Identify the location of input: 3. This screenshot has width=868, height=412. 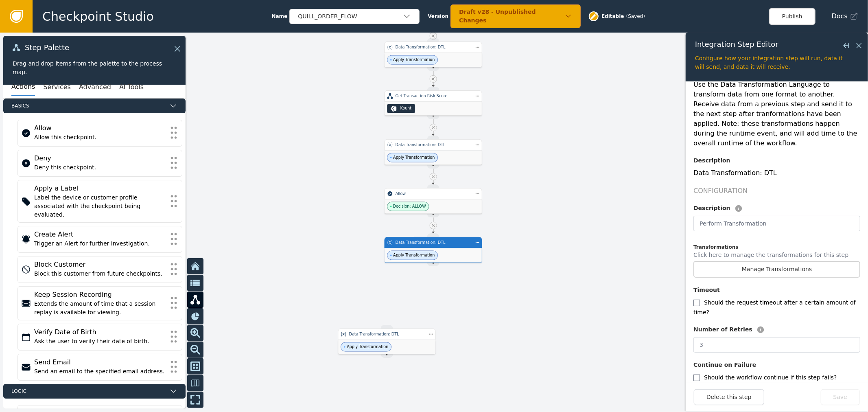
(777, 345).